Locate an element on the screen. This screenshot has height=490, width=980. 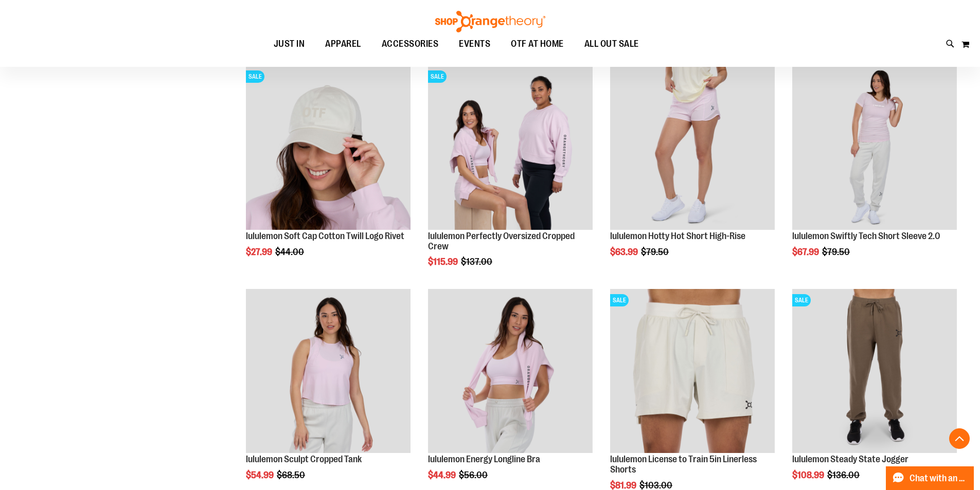
span: $54.99 is located at coordinates (260, 475).